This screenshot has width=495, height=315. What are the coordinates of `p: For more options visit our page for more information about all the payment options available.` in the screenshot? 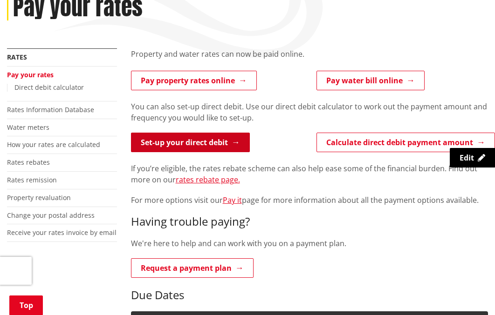 It's located at (309, 200).